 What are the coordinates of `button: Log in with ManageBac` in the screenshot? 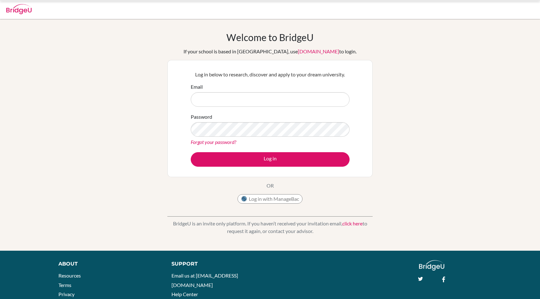 It's located at (270, 199).